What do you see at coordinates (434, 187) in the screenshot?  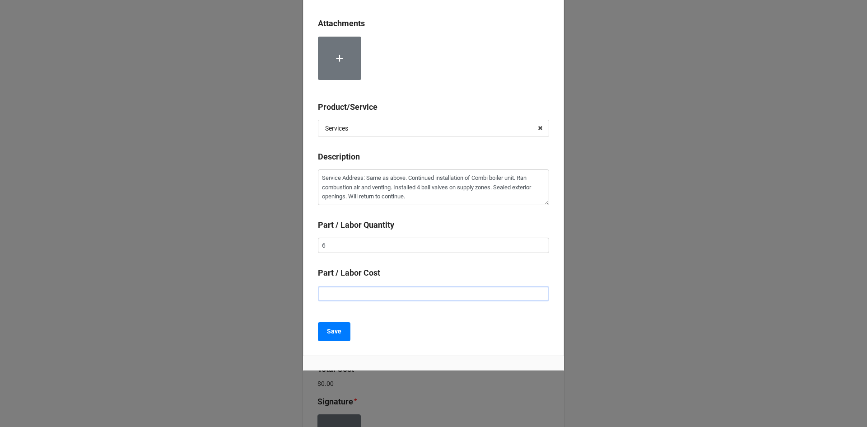 I see `textarea: Service Address: Same as above. Continued installation of Combi boiler unit. Ran combustion air a...` at bounding box center [434, 187].